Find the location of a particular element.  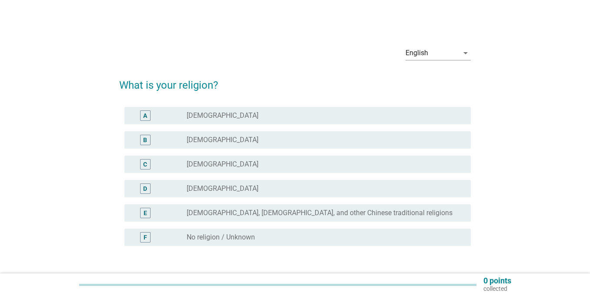

label: No religion / Unknown is located at coordinates (221, 238).